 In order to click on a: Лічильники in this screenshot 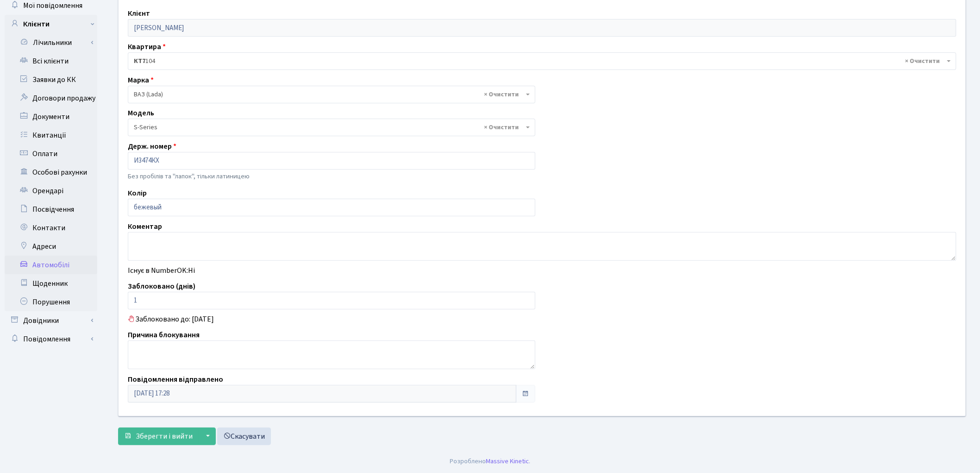, I will do `click(54, 43)`.